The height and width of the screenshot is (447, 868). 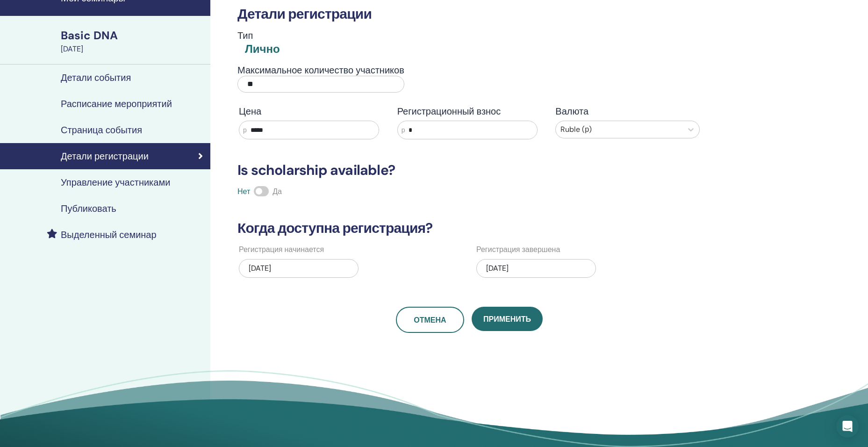 I want to click on a: Отмена, so click(x=430, y=319).